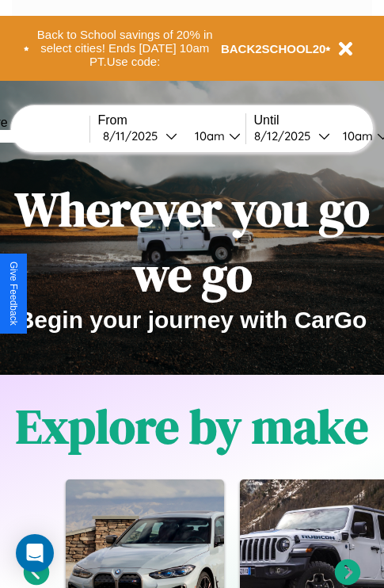  Describe the element at coordinates (286, 135) in the screenshot. I see `div: 8 / 12 / 2025` at that location.